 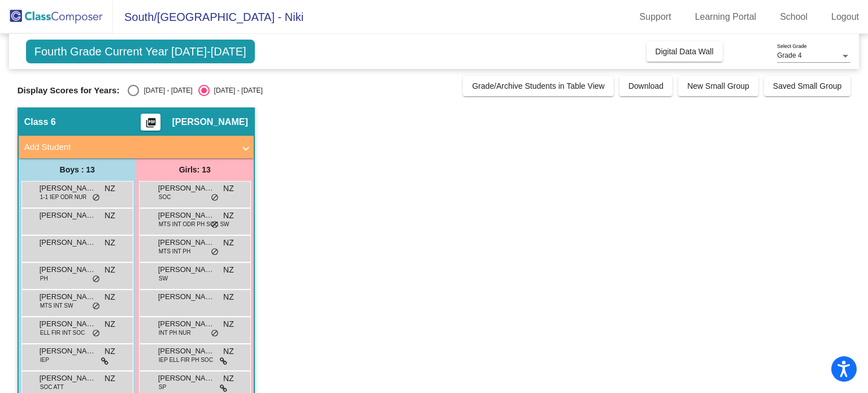 I want to click on a: Logout, so click(x=845, y=17).